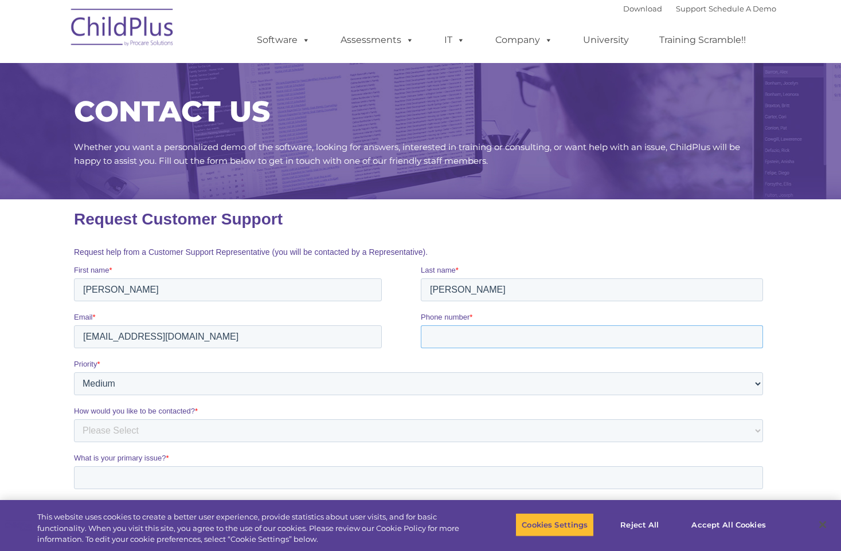 The width and height of the screenshot is (841, 551). I want to click on a: Download, so click(642, 9).